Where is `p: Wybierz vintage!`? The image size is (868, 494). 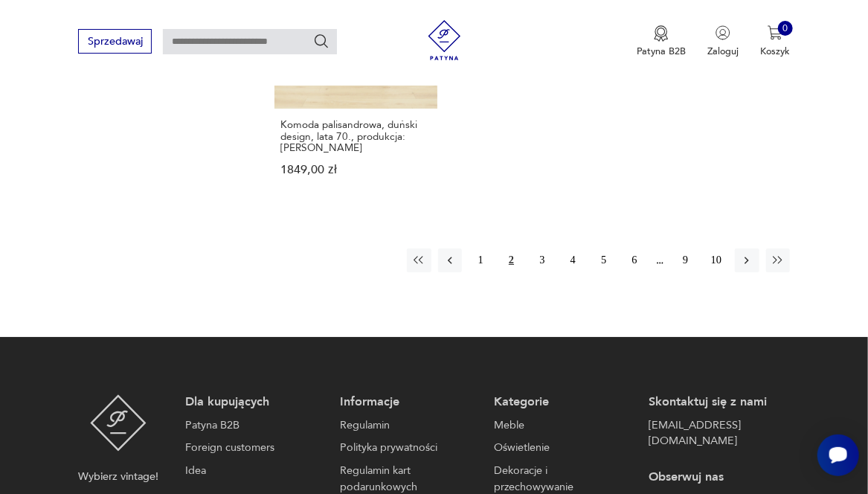 p: Wybierz vintage! is located at coordinates (118, 476).